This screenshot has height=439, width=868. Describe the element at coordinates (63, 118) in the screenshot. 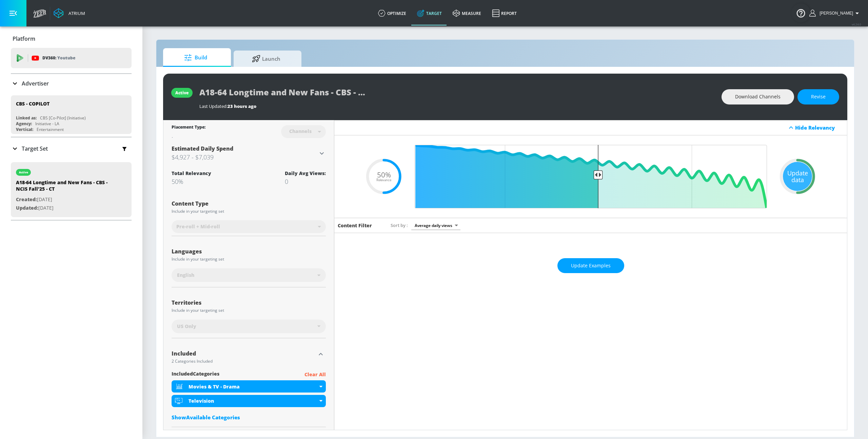

I see `div: CBS [Co-Pilot] (Initiative)` at that location.